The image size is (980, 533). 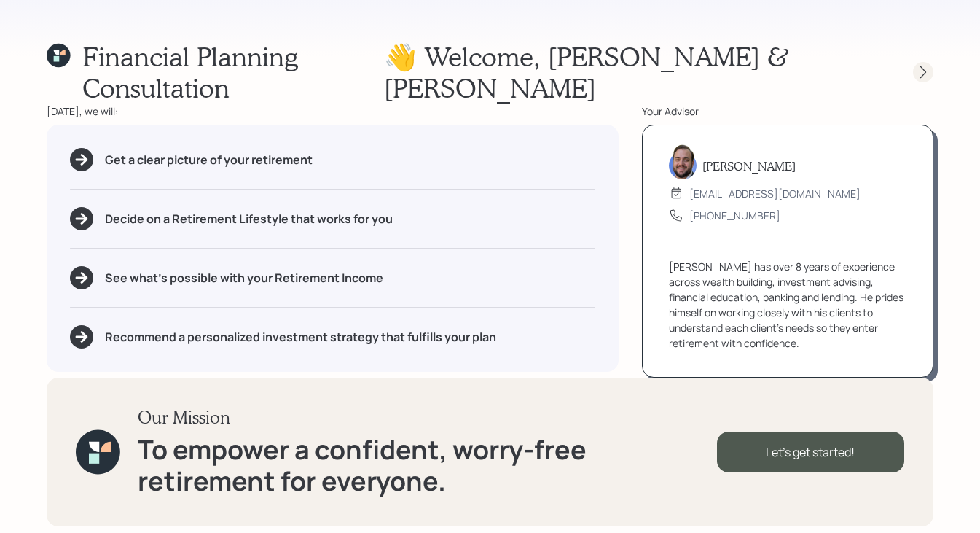 What do you see at coordinates (244, 277) in the screenshot?
I see `h5: See what's possible with your Retirement Income` at bounding box center [244, 277].